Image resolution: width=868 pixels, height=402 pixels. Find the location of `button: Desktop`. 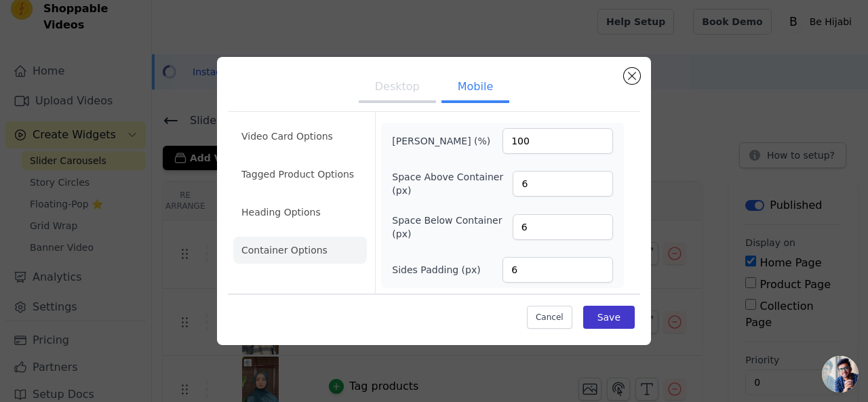

button: Desktop is located at coordinates (397, 88).